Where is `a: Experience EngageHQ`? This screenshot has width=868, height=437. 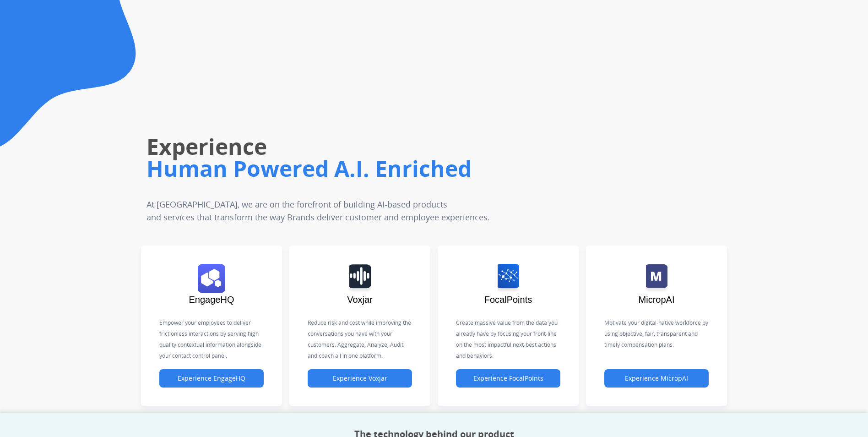 a: Experience EngageHQ is located at coordinates (212, 378).